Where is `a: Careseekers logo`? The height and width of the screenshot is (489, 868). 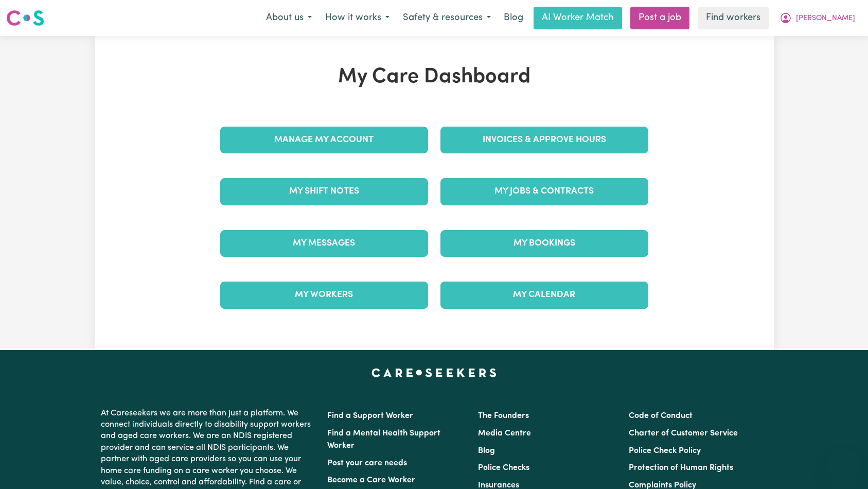 a: Careseekers logo is located at coordinates (25, 18).